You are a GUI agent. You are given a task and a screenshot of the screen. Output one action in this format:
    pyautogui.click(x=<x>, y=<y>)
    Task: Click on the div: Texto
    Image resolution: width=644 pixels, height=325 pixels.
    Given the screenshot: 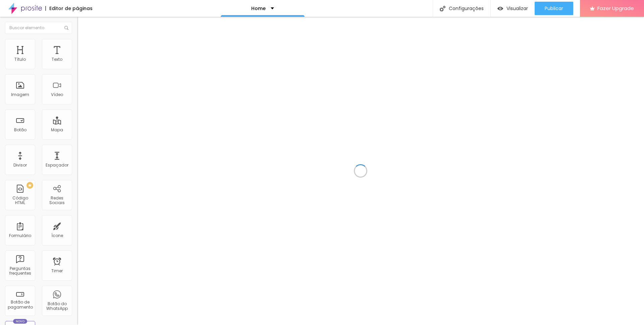 What is the action you would take?
    pyautogui.click(x=57, y=59)
    